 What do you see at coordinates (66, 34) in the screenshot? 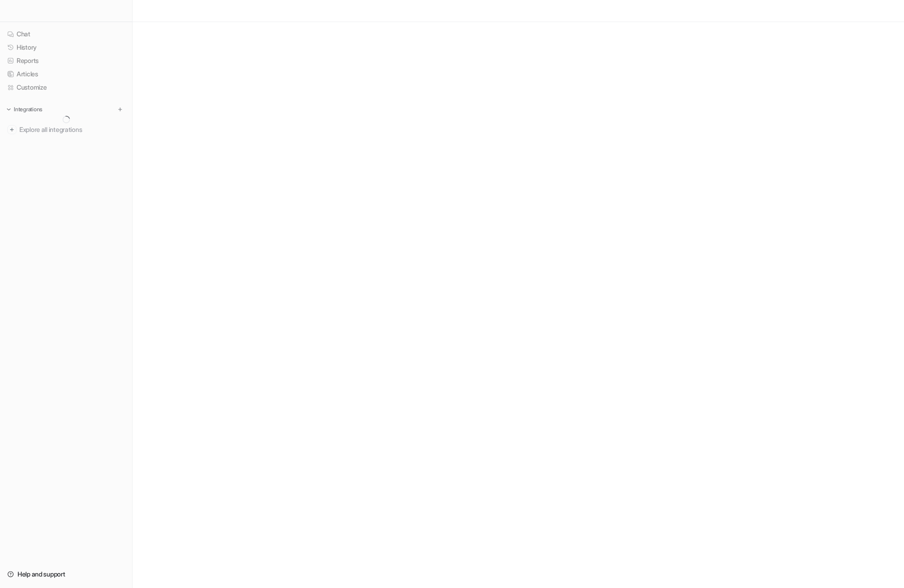
I see `a: Chat` at bounding box center [66, 34].